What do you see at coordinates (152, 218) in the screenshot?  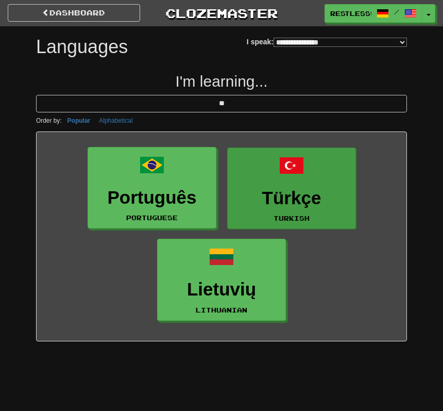 I see `small: Portuguese` at bounding box center [152, 218].